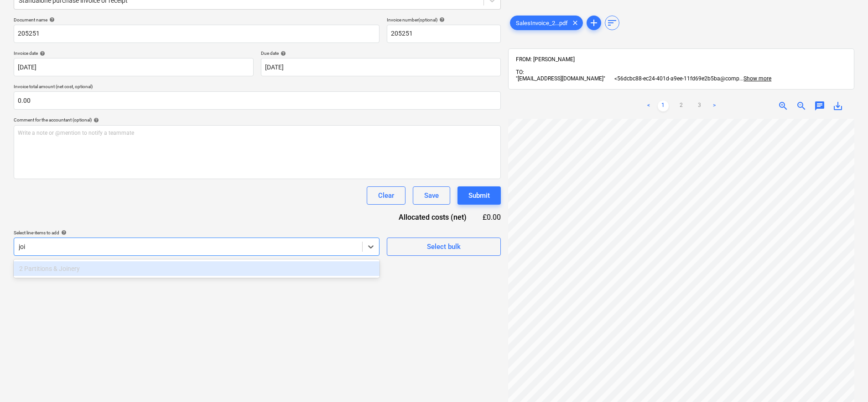 The width and height of the screenshot is (868, 402). Describe the element at coordinates (257, 120) in the screenshot. I see `div: Comment for the accountant (optional)` at that location.